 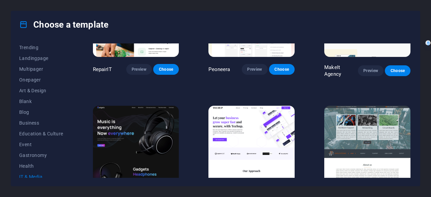 What do you see at coordinates (41, 48) in the screenshot?
I see `button: Trending` at bounding box center [41, 48].